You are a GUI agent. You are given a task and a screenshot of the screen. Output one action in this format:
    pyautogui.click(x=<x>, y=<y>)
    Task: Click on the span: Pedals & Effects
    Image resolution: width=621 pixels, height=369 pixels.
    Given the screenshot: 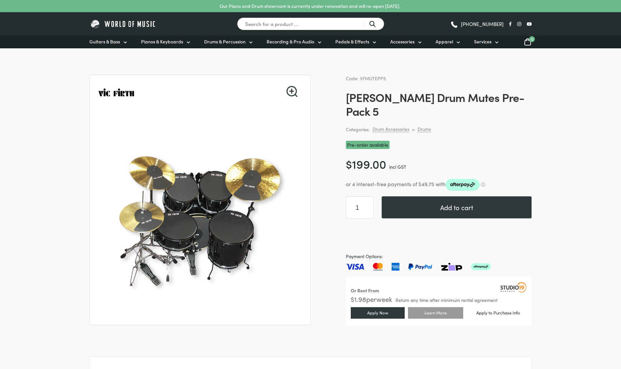 What is the action you would take?
    pyautogui.click(x=352, y=41)
    